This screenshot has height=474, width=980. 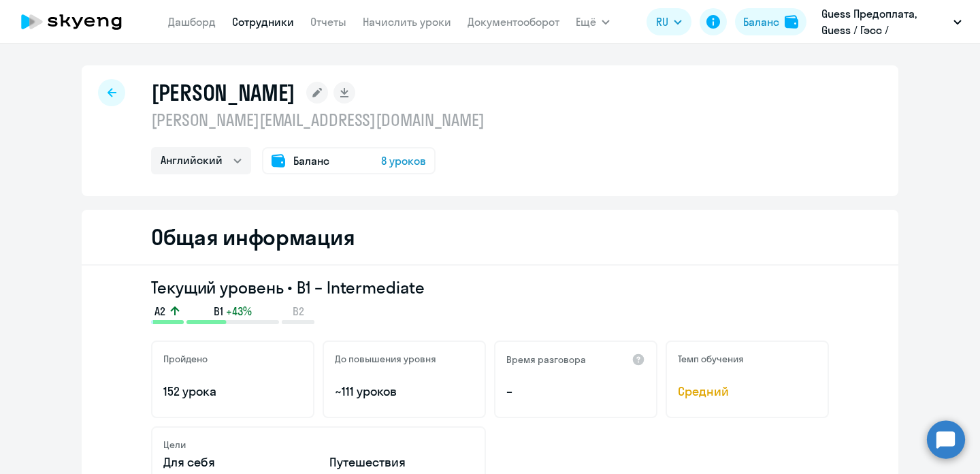 I want to click on span: B1, so click(x=219, y=311).